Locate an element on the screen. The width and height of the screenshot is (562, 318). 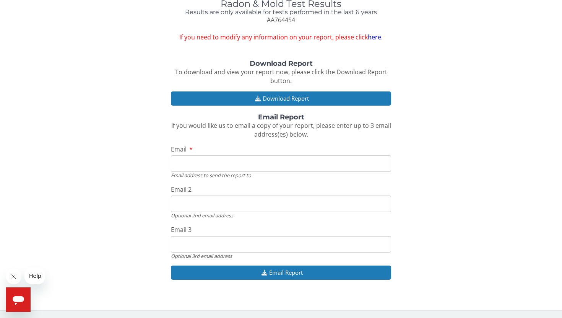
span: If you would like us to email a copy of your report, please enter up to 3 email address(es) below. is located at coordinates (281, 130).